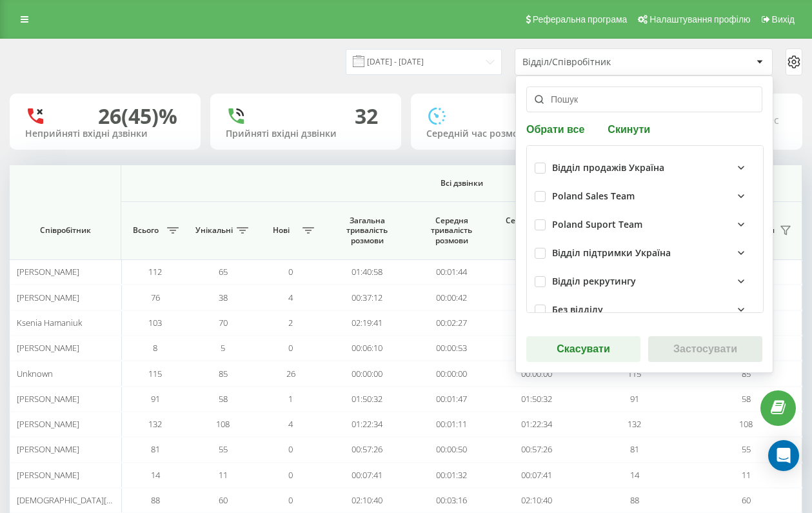  What do you see at coordinates (223, 399) in the screenshot?
I see `span: 58` at bounding box center [223, 399].